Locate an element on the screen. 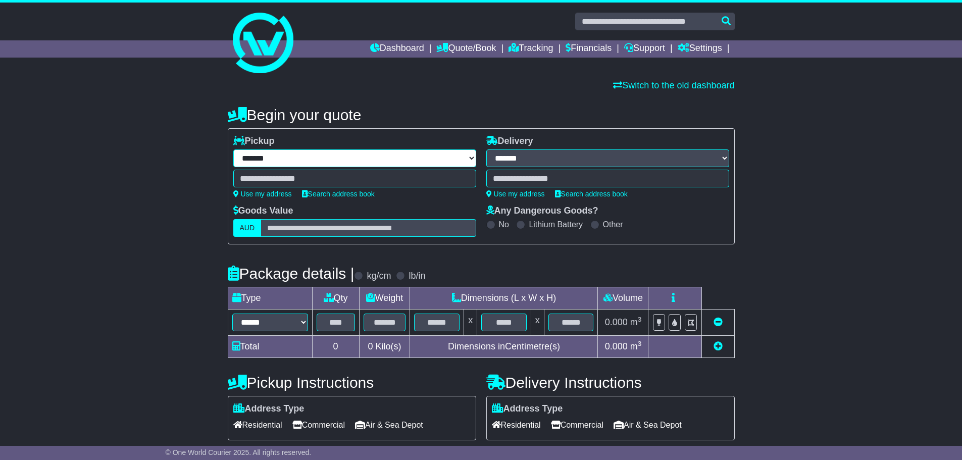 Image resolution: width=962 pixels, height=460 pixels. td: Qty is located at coordinates (335, 298).